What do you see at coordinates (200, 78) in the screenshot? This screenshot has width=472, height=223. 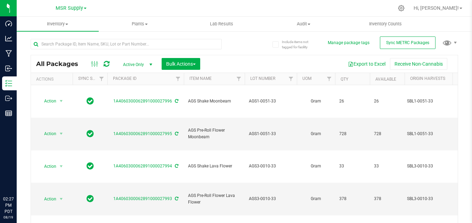 I see `a: Item Name` at bounding box center [200, 78].